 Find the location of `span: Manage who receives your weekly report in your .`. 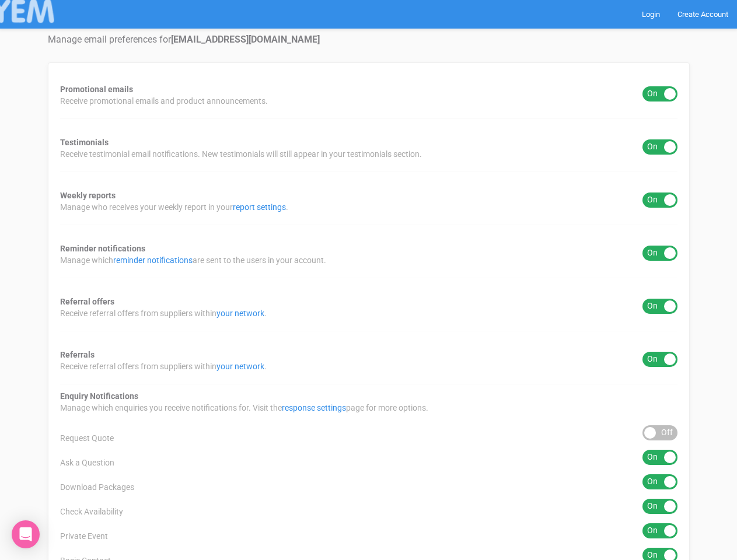

span: Manage who receives your weekly report in your . is located at coordinates (174, 207).